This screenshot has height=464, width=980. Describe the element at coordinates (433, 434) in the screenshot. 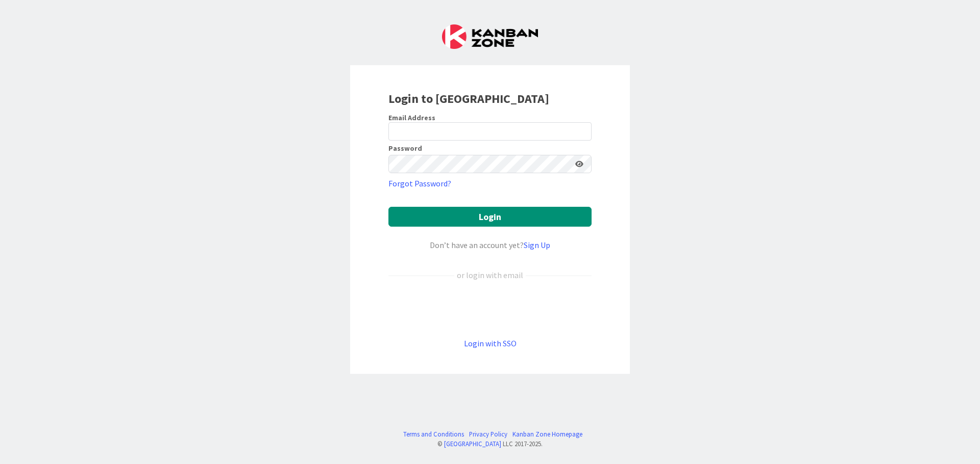

I see `a: Terms and Conditions` at that location.